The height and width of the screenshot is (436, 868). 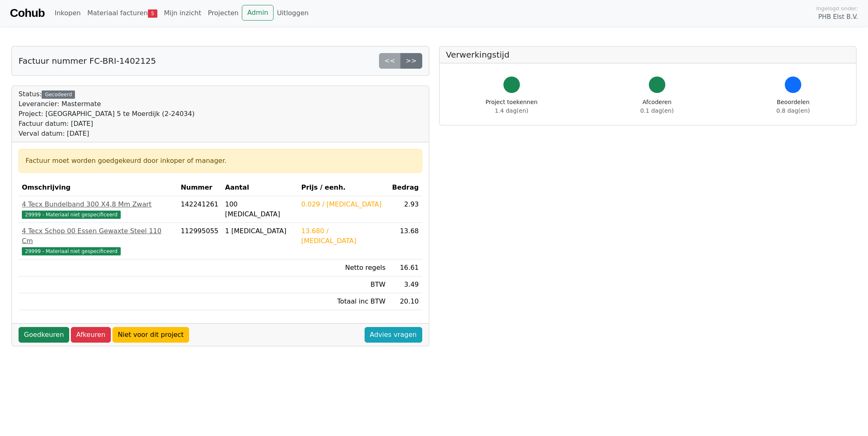 I want to click on span: 0.8 dag(en), so click(x=793, y=111).